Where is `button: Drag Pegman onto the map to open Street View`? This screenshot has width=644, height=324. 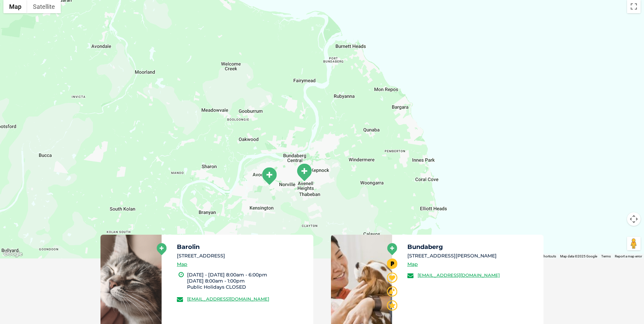
button: Drag Pegman onto the map to open Street View is located at coordinates (634, 244).